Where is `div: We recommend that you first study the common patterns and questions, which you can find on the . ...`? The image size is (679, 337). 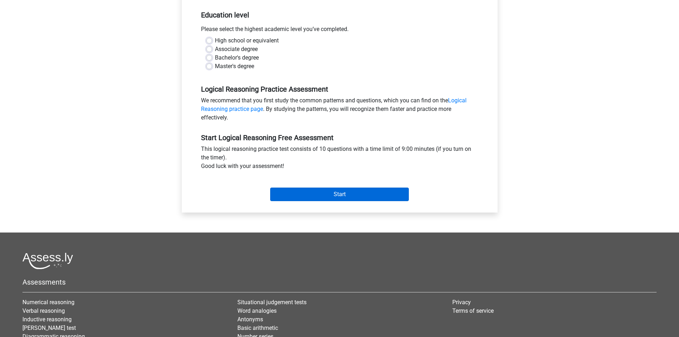
div: We recommend that you first study the common patterns and questions, which you can find on the . ... is located at coordinates (339, 110).